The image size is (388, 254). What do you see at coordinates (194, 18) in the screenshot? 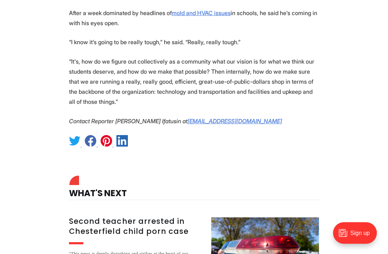
I see `p: After a week dominated by headlines of in schools, he said he’s coming in with his eyes open.` at bounding box center [194, 18].